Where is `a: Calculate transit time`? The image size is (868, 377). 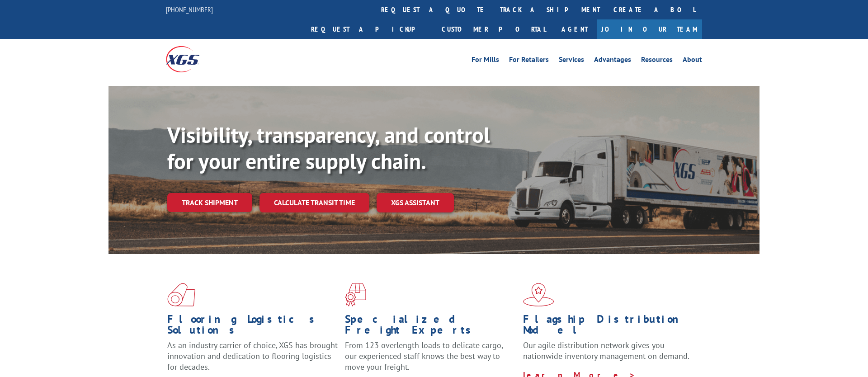 a: Calculate transit time is located at coordinates (315, 202).